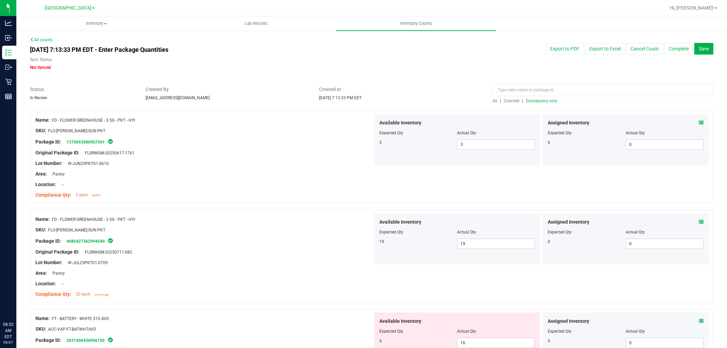  Describe the element at coordinates (85, 241) in the screenshot. I see `a: 4685427362994540` at that location.